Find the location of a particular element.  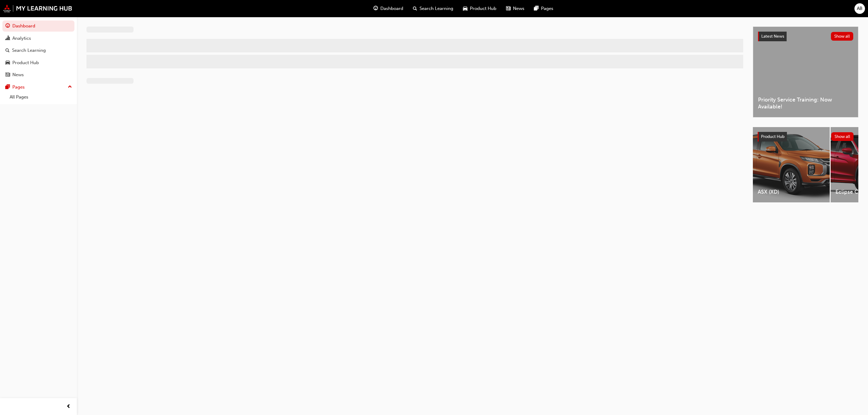

div: Search Learning is located at coordinates (29, 50).